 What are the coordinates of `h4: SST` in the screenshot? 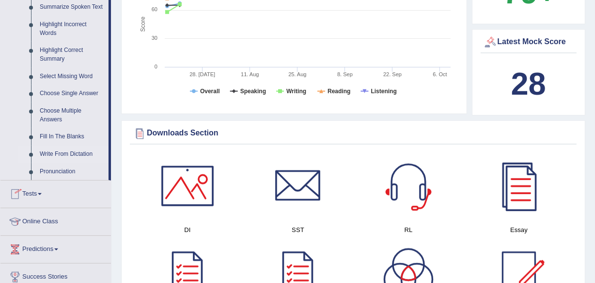 It's located at (298, 229).